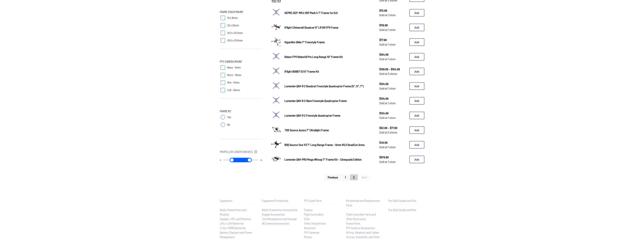  Describe the element at coordinates (238, 201) in the screenshot. I see `p: Equipment` at that location.